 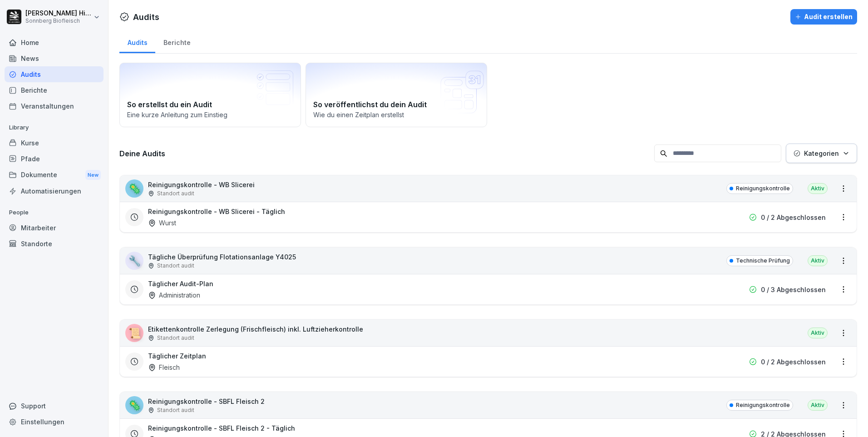 I want to click on p: Technische Prüfung, so click(x=763, y=261).